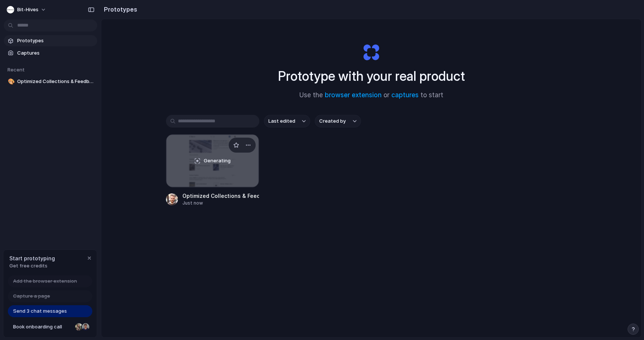 The height and width of the screenshot is (340, 644). I want to click on span: Optimized Collections & Feedback Navigation, so click(56, 82).